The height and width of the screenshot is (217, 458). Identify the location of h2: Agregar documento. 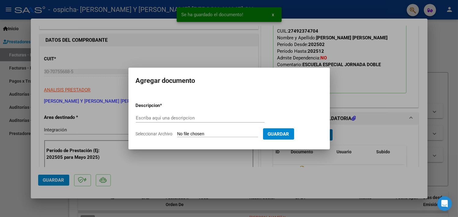
(229, 81).